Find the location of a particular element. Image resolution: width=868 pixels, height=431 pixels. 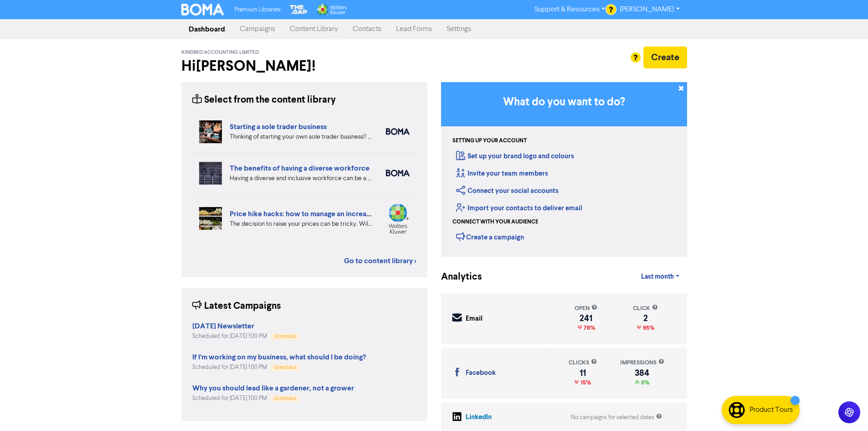

a: Price hike hacks: how to manage an increase without losing customers is located at coordinates (344, 214).